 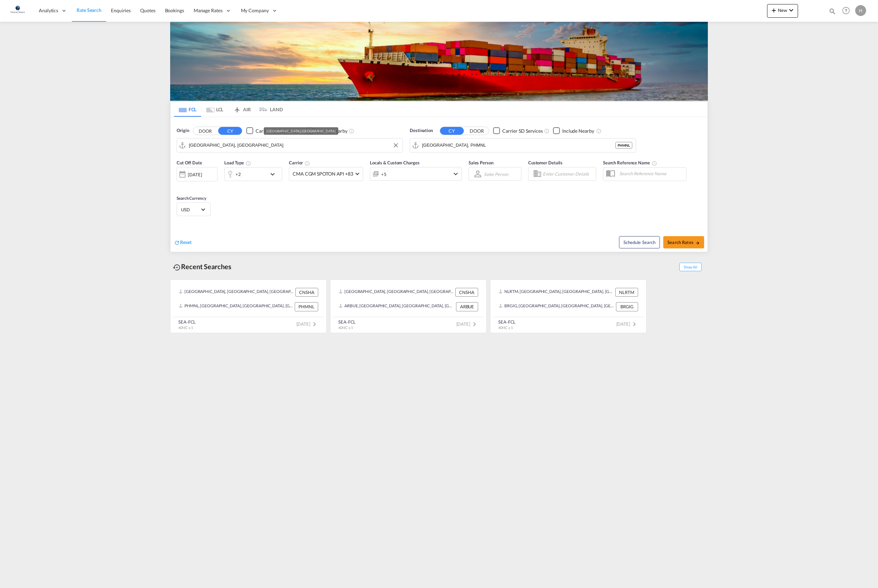 I want to click on span: Quotes, so click(x=148, y=10).